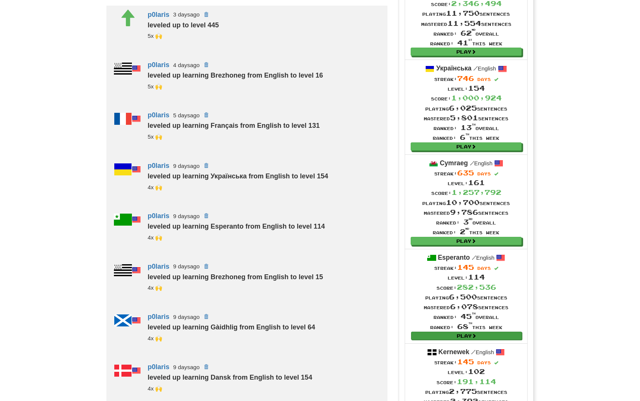  Describe the element at coordinates (468, 33) in the screenshot. I see `span: 62` at that location.